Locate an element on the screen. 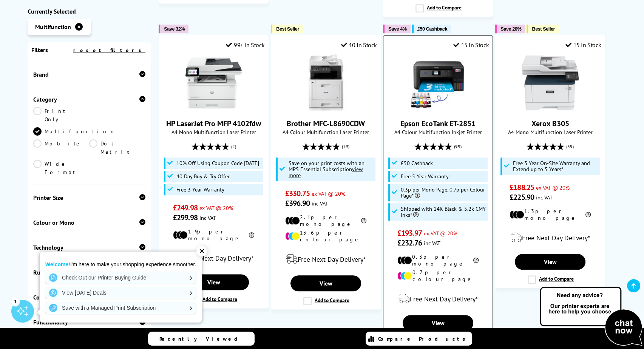 This screenshot has height=349, width=644. li: 1.3p per mono page is located at coordinates (550, 215).